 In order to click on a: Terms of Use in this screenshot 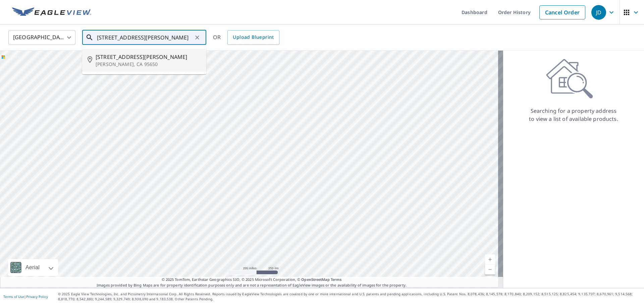, I will do `click(14, 297)`.